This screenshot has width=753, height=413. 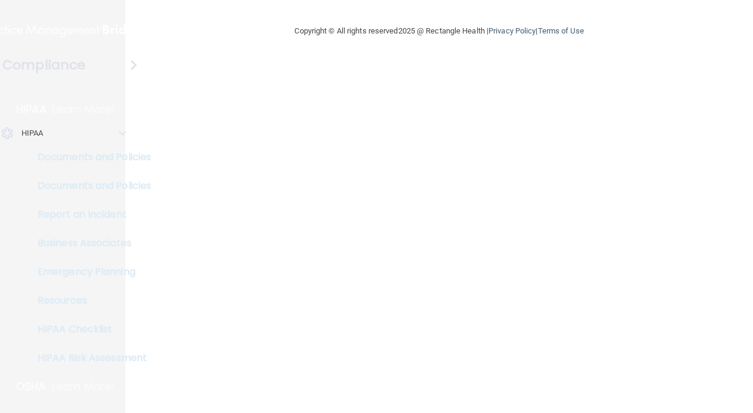 What do you see at coordinates (561, 30) in the screenshot?
I see `a: Terms of Use` at bounding box center [561, 30].